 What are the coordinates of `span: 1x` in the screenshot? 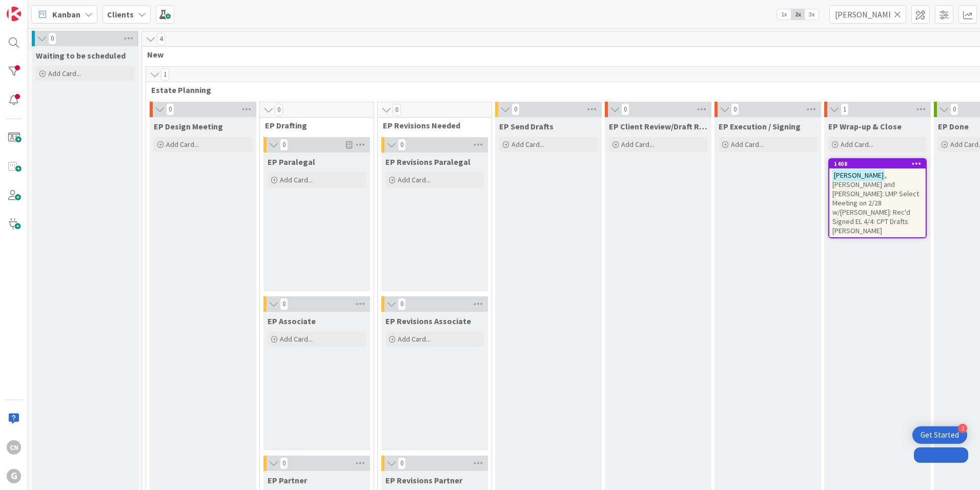 It's located at (784, 14).